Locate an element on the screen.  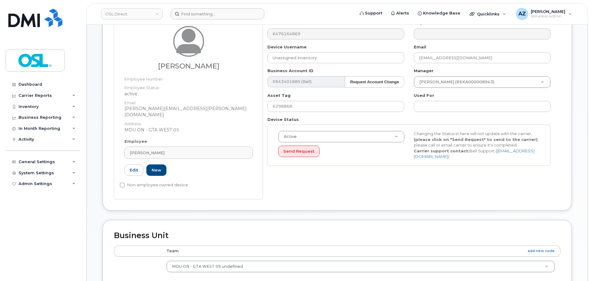
a: Knowledge Base is located at coordinates (439, 13).